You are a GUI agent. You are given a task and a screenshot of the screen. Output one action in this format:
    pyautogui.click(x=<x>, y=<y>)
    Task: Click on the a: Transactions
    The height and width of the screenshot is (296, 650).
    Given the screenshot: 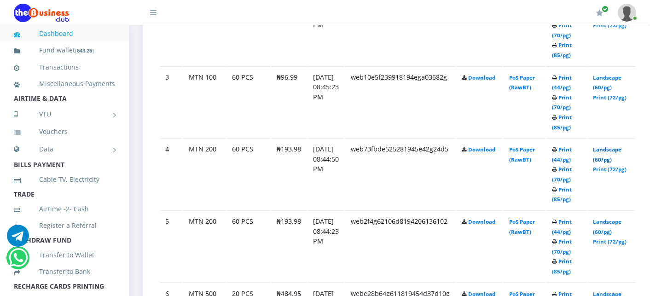 What is the action you would take?
    pyautogui.click(x=64, y=67)
    